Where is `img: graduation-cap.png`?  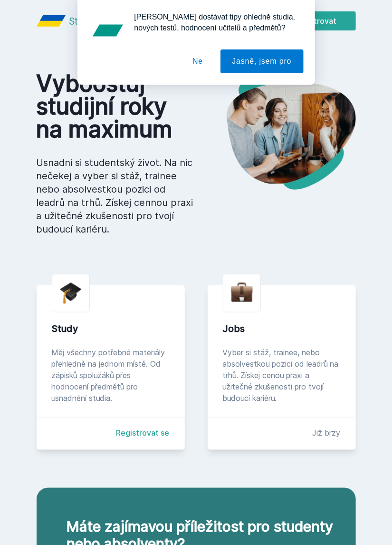 img: graduation-cap.png is located at coordinates (71, 293).